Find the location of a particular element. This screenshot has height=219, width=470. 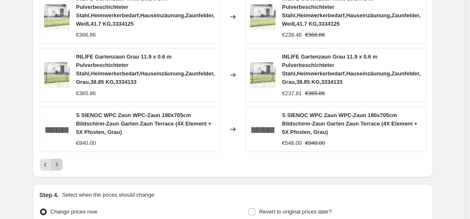

strike: €840.00 is located at coordinates (315, 143).